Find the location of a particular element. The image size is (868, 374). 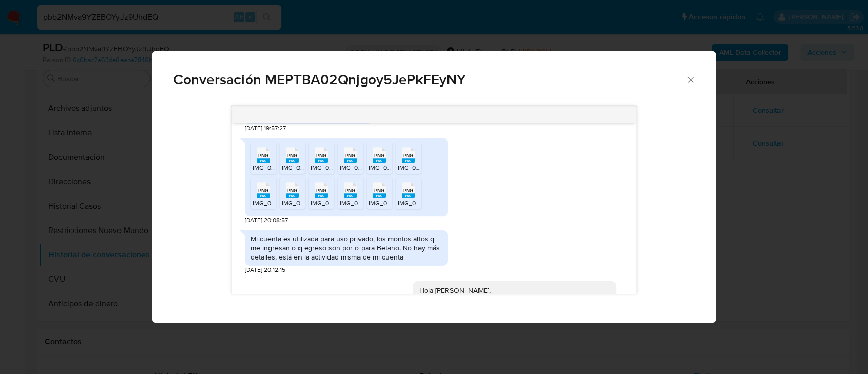

span: Conversación MEPTBA02Qnjgoy5JePkFEyNY is located at coordinates (429, 80).